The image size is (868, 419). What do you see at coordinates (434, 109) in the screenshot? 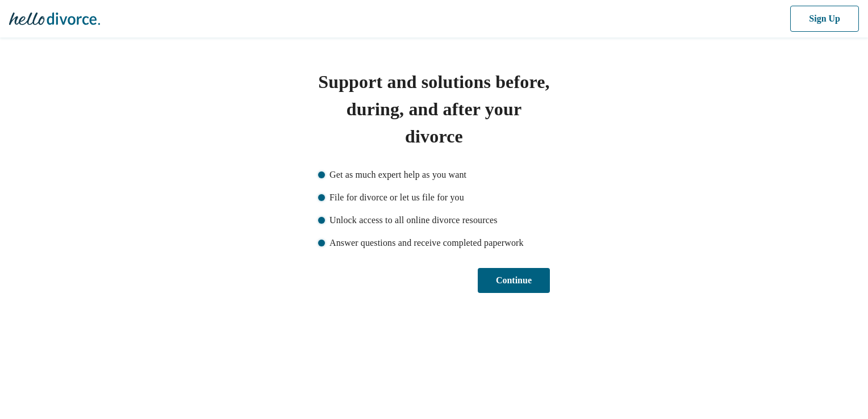
I see `h1: Support and solutions before, during, and after your divorce` at bounding box center [434, 109].